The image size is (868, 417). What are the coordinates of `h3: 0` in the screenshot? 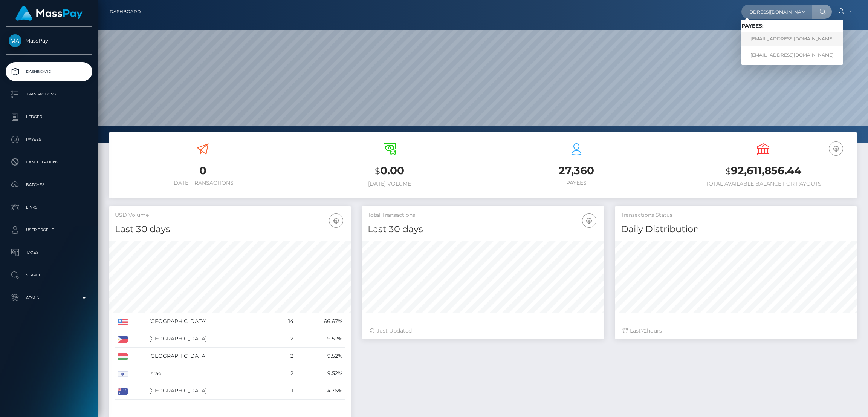 It's located at (203, 170).